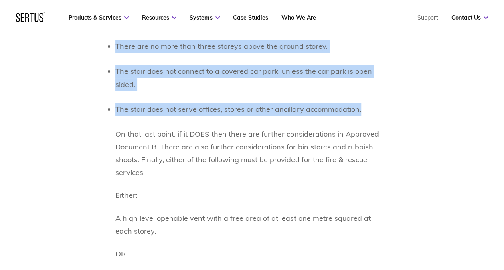  Describe the element at coordinates (252, 78) in the screenshot. I see `p: The stair does not connect to a covered car park, unless the car park is open sided.` at that location.